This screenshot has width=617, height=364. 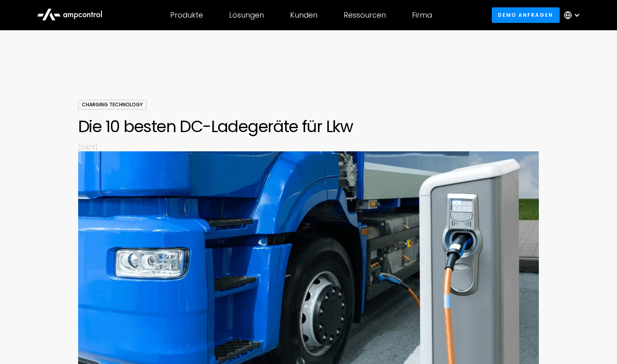 What do you see at coordinates (364, 15) in the screenshot?
I see `div: Ressourcen` at bounding box center [364, 15].